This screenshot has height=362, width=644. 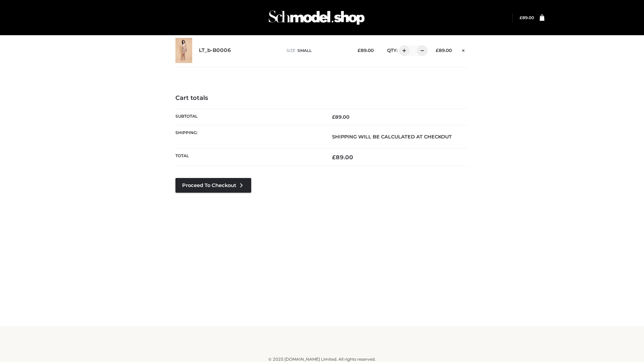 What do you see at coordinates (527, 17) in the screenshot?
I see `a: £89.00` at bounding box center [527, 17].